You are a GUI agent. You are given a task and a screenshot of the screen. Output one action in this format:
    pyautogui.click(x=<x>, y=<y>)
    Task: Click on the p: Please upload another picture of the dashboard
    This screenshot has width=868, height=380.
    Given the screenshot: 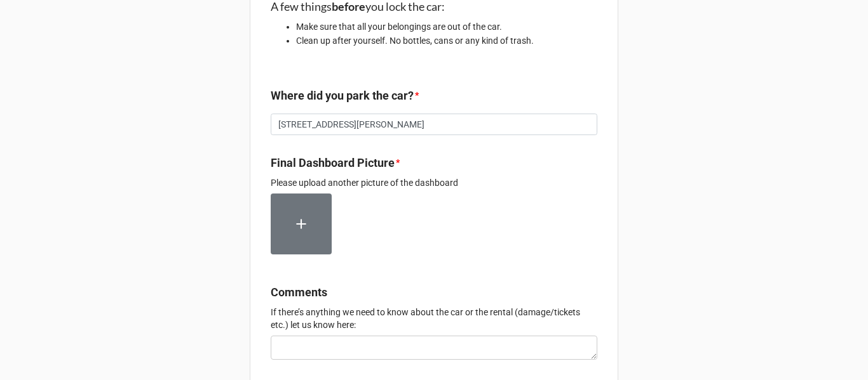 What is the action you would take?
    pyautogui.click(x=434, y=183)
    